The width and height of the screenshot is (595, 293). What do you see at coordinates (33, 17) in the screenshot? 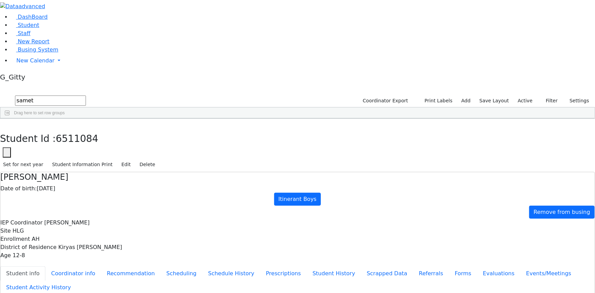
I see `span: DashBoard` at bounding box center [33, 17].